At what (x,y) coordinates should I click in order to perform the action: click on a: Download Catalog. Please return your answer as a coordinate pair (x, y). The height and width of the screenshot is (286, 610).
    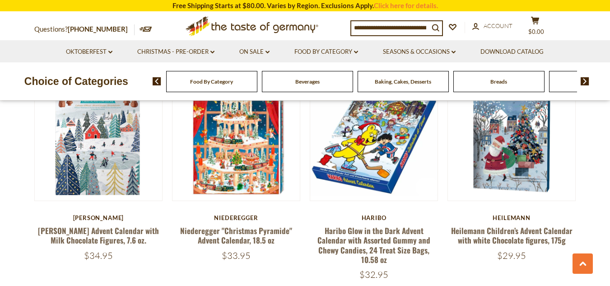
    Looking at the image, I should click on (512, 52).